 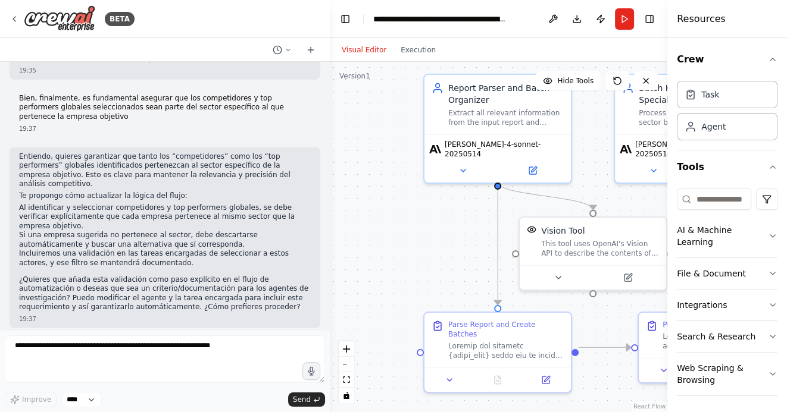 I want to click on div: Tools, so click(x=726, y=294).